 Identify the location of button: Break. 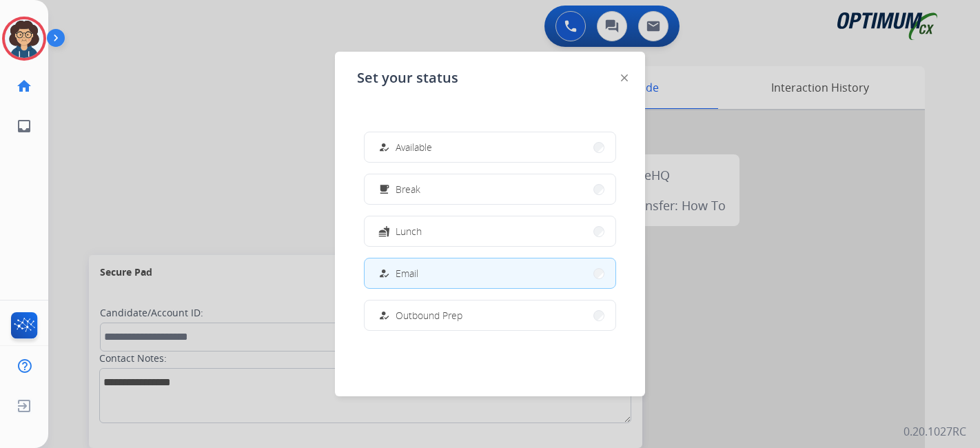
(490, 189).